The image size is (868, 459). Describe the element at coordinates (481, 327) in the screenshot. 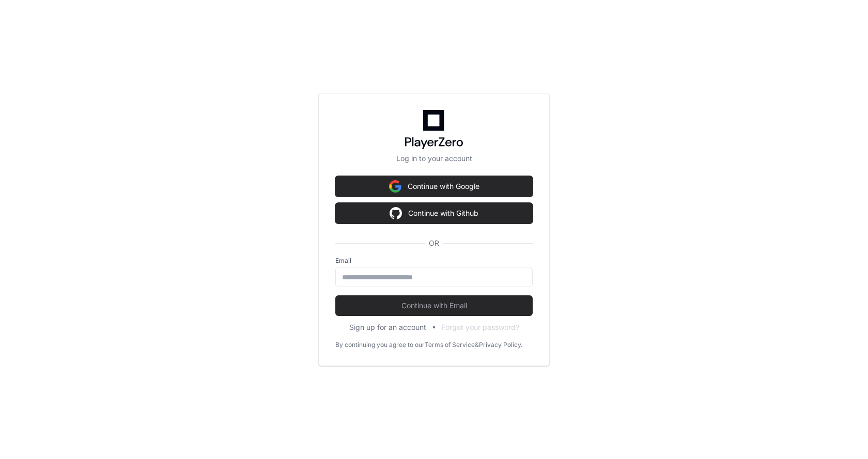

I see `button: Forgot your password?` at that location.